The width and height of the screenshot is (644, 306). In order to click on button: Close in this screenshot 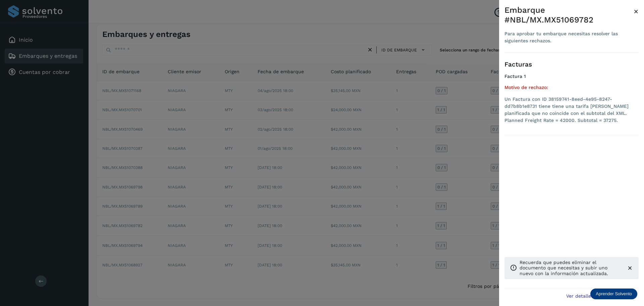, I will do `click(635, 11)`.